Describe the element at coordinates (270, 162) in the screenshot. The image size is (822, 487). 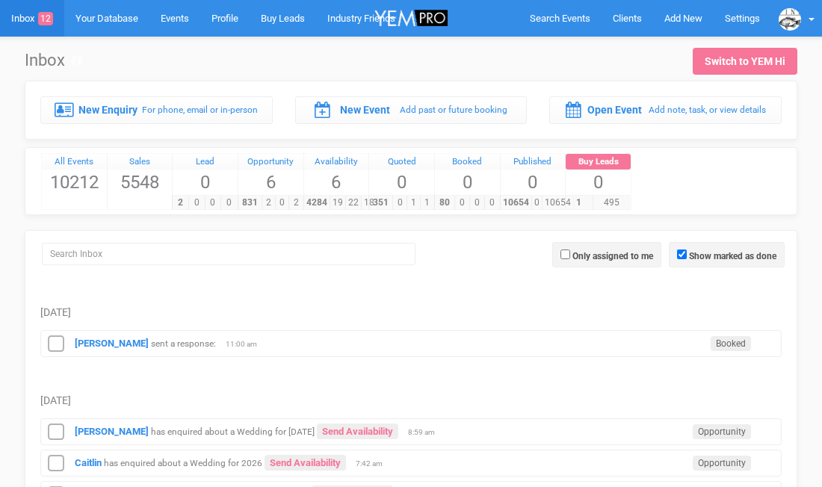
I see `a: Opportunity` at that location.